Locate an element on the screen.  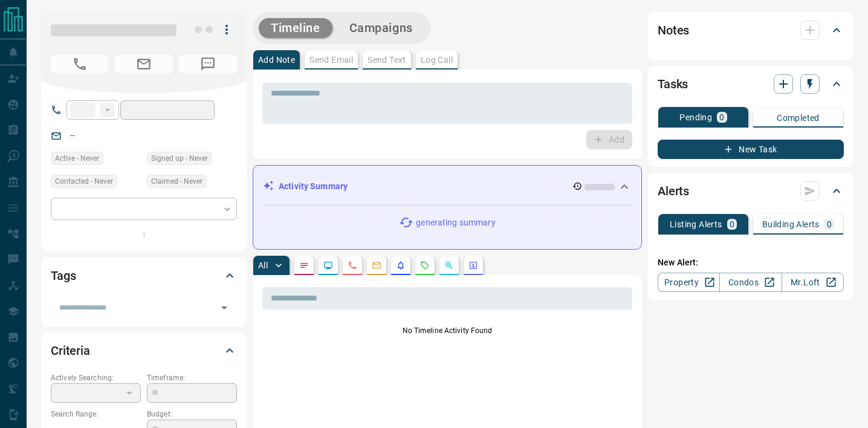
div: Tags is located at coordinates (144, 276).